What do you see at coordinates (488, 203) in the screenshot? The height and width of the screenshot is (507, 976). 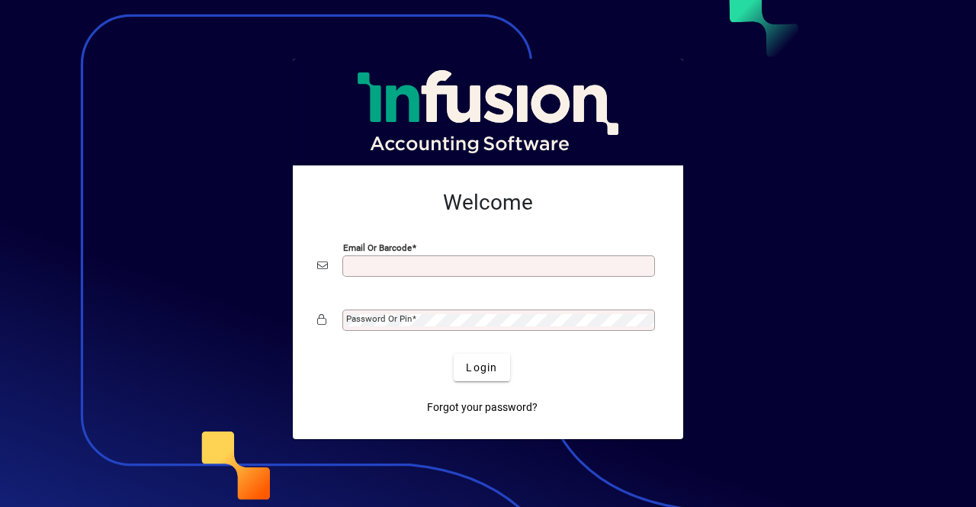 I see `h2: Welcome` at bounding box center [488, 203].